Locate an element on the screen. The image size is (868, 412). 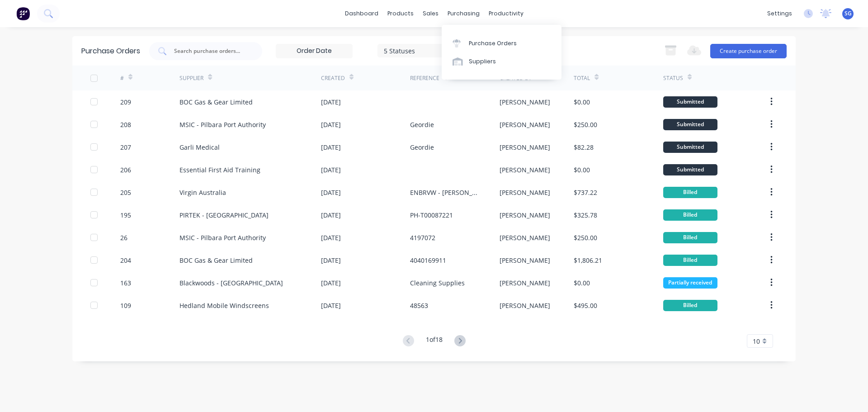
div: Status is located at coordinates (673, 78).